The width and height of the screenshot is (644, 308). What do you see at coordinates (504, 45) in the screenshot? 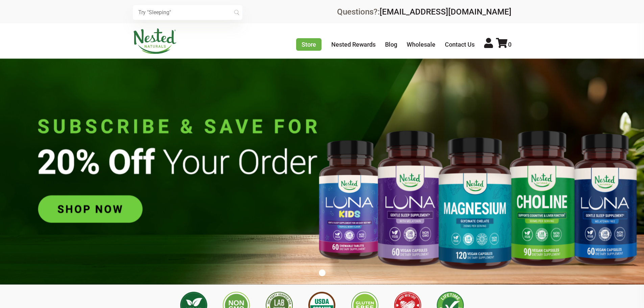
I see `a: 0` at bounding box center [504, 45].